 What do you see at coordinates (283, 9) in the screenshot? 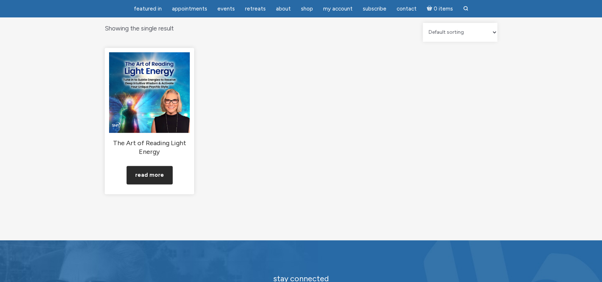
I see `span: About` at bounding box center [283, 9].